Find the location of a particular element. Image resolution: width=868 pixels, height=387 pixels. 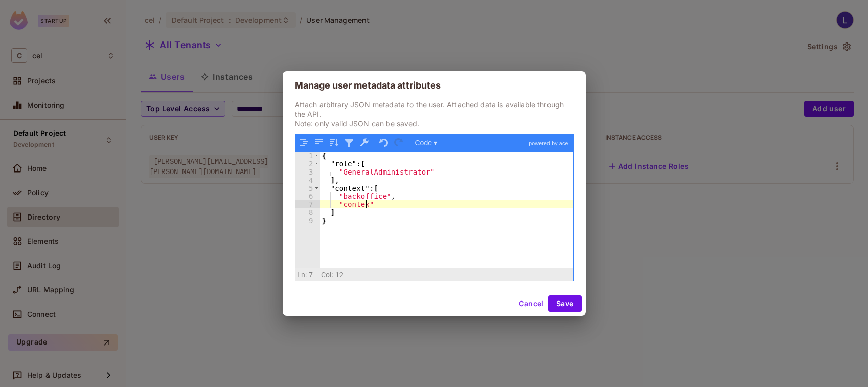

button: Code ▾ is located at coordinates (426, 142).